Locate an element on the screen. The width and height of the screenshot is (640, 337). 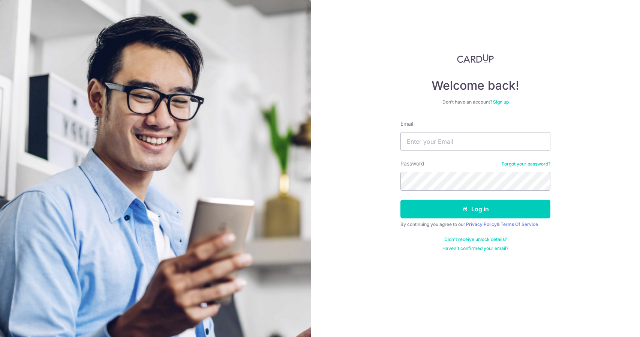
label: Email is located at coordinates (407, 124).